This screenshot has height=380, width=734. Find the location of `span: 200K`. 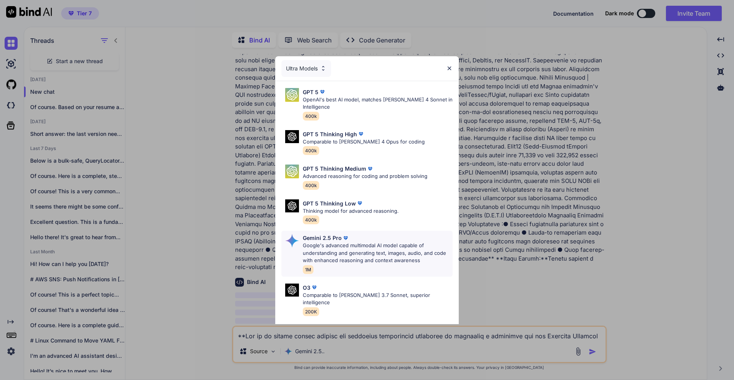

span: 200K is located at coordinates (311, 311).